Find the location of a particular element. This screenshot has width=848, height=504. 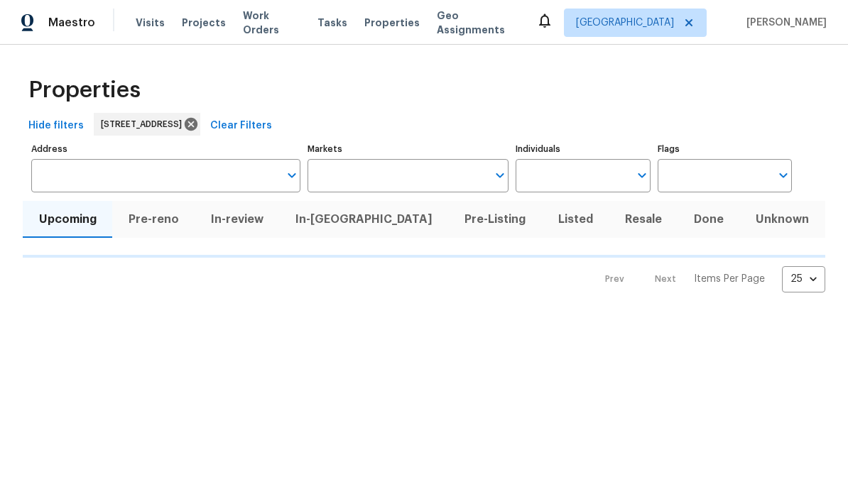

span: Hide filters is located at coordinates (56, 126).